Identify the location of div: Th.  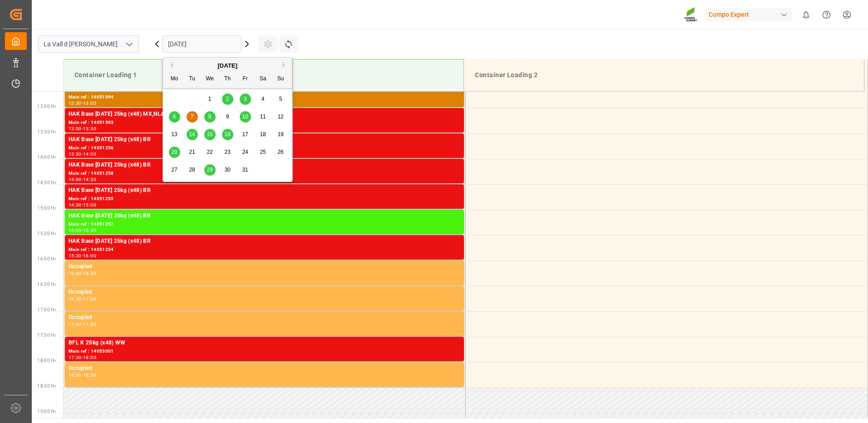
(227, 79).